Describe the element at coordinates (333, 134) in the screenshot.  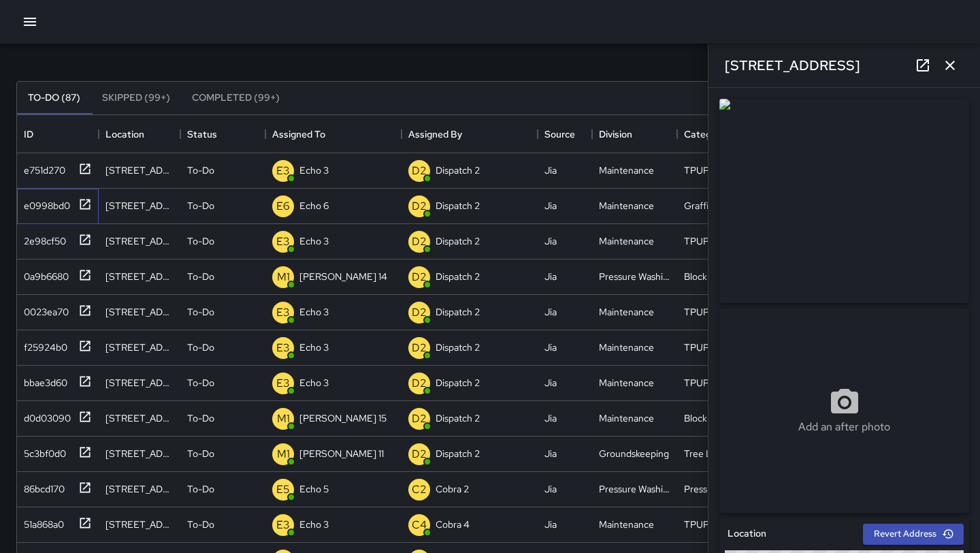
I see `div: Assigned To` at that location.